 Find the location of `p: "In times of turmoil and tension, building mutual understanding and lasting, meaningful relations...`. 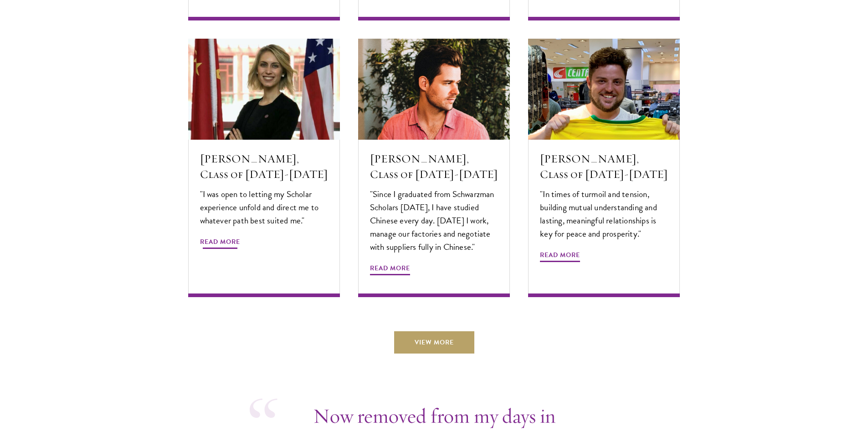

p: "In times of turmoil and tension, building mutual understanding and lasting, meaningful relations... is located at coordinates (603, 214).